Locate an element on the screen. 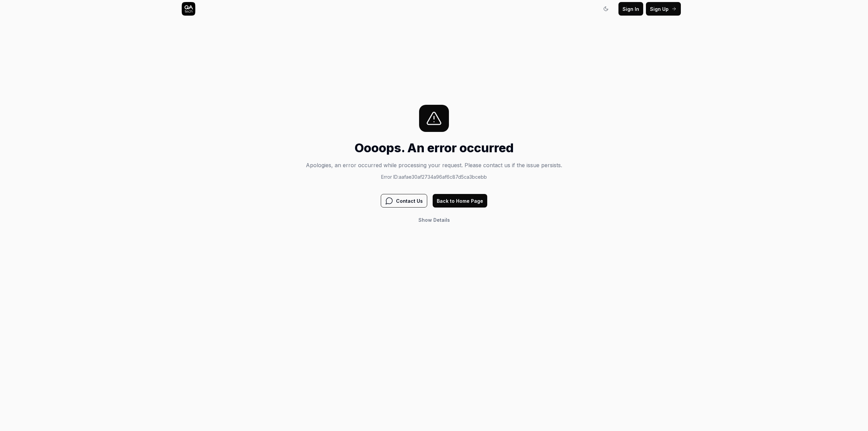  span: Sign Up is located at coordinates (659, 9).